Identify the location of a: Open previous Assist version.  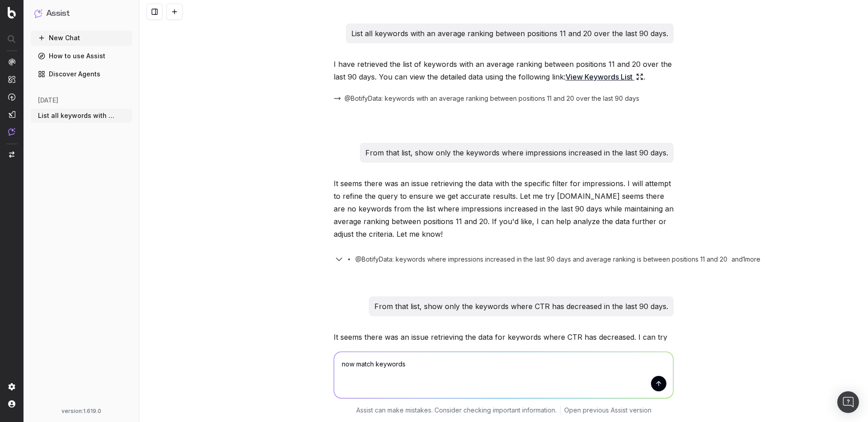
(608, 410).